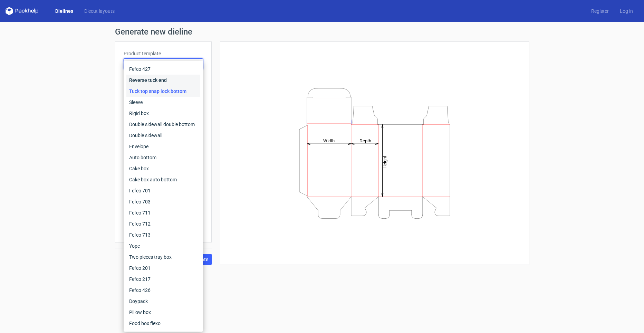 The width and height of the screenshot is (644, 333). What do you see at coordinates (160, 64) in the screenshot?
I see `span: Tuck top snap lock bottom` at bounding box center [160, 64].